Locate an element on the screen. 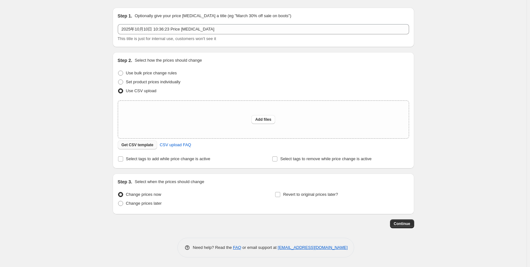 The image size is (530, 267). span: Revert to original prices later? is located at coordinates (311, 194).